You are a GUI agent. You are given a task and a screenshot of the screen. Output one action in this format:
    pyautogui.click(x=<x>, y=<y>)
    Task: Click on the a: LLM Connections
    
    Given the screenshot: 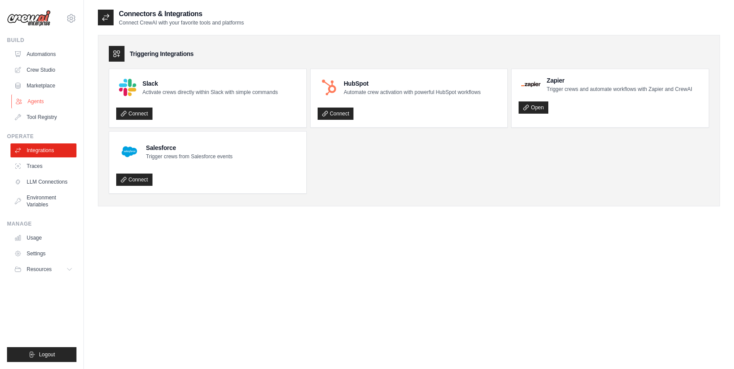 What is the action you would take?
    pyautogui.click(x=43, y=182)
    